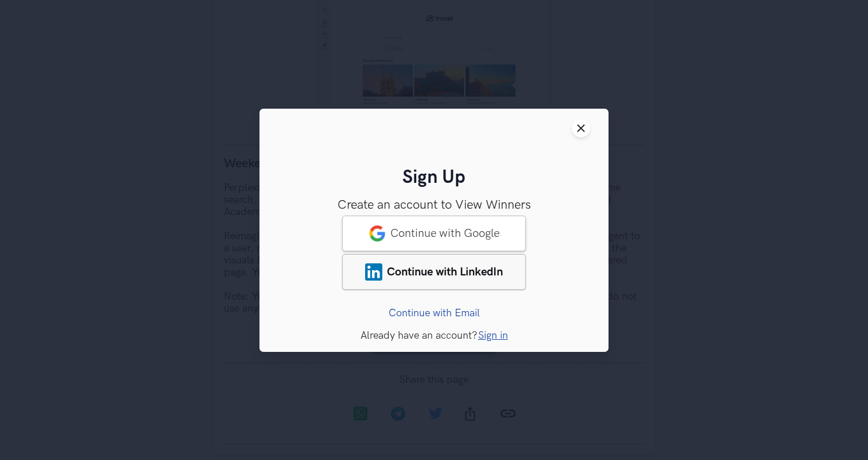  Describe the element at coordinates (493, 335) in the screenshot. I see `a: Sign in` at that location.